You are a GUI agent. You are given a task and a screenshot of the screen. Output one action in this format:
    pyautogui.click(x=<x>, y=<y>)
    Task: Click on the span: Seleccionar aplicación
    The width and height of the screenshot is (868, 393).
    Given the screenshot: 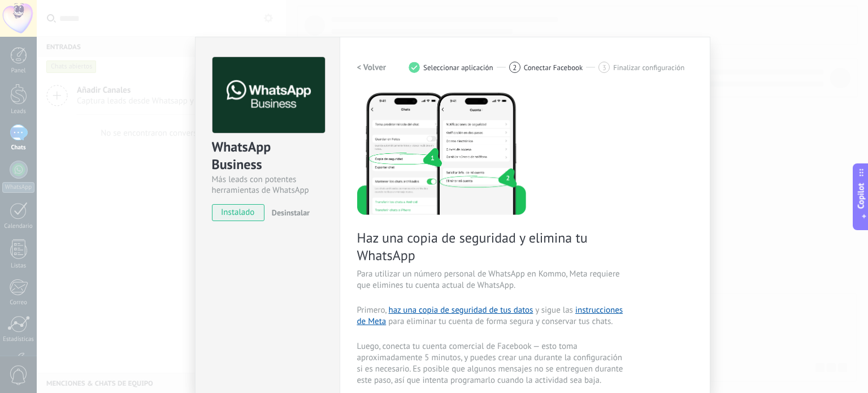 What is the action you would take?
    pyautogui.click(x=459, y=67)
    